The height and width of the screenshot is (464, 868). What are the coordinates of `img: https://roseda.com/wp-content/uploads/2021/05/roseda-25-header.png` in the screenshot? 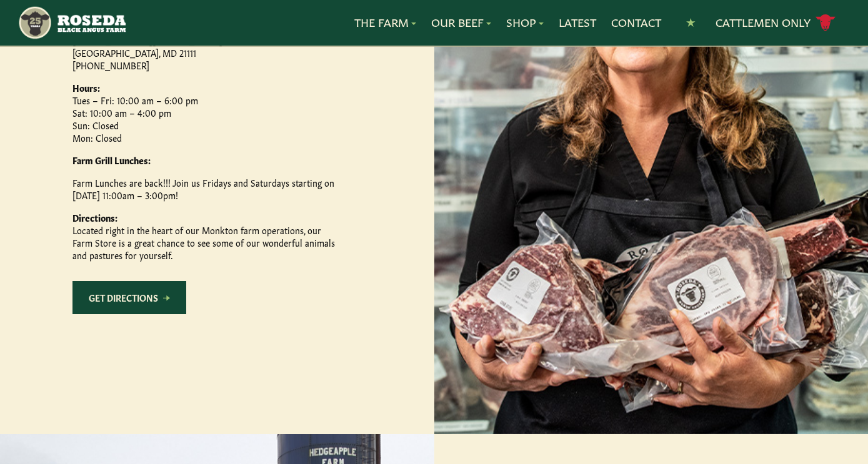 It's located at (72, 23).